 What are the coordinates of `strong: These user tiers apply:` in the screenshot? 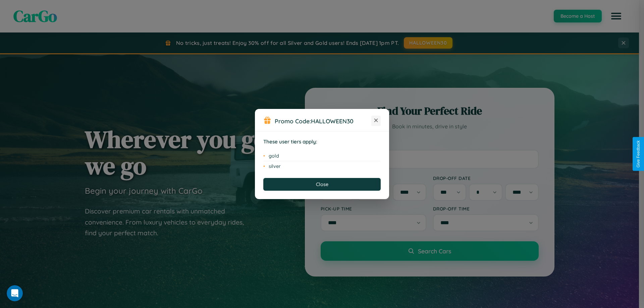 It's located at (290, 142).